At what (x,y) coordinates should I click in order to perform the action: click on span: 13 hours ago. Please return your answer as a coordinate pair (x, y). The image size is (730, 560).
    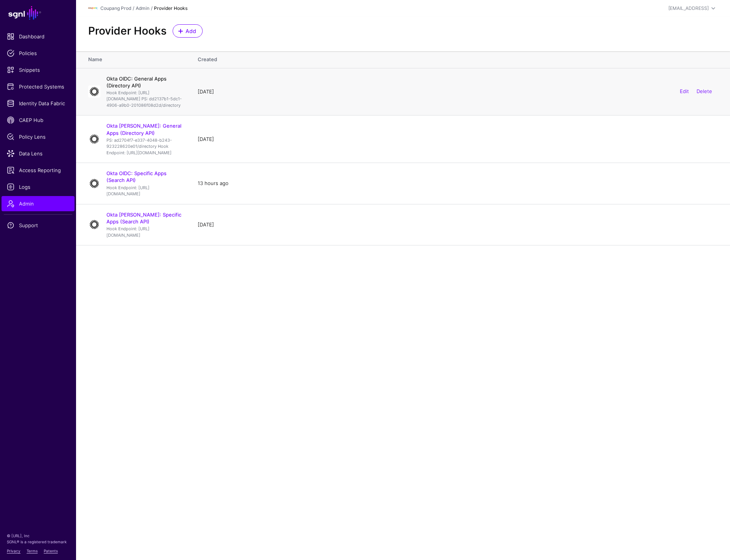
    Looking at the image, I should click on (213, 183).